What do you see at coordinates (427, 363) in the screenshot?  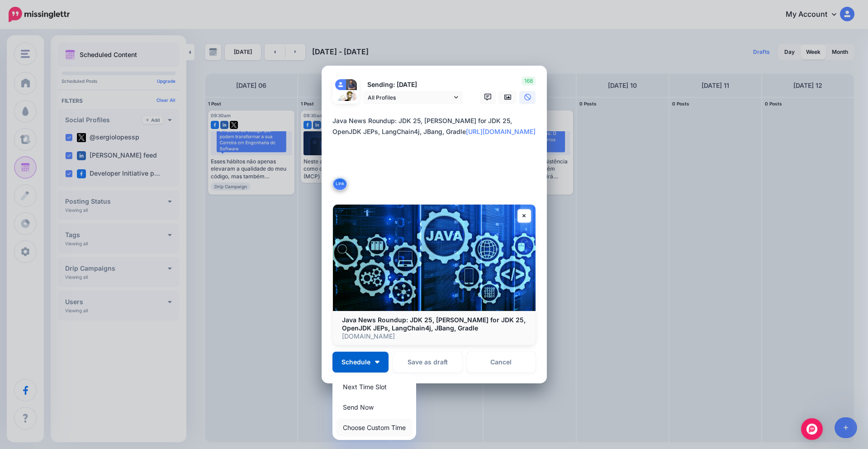 I see `button: Save as draft` at bounding box center [427, 363].